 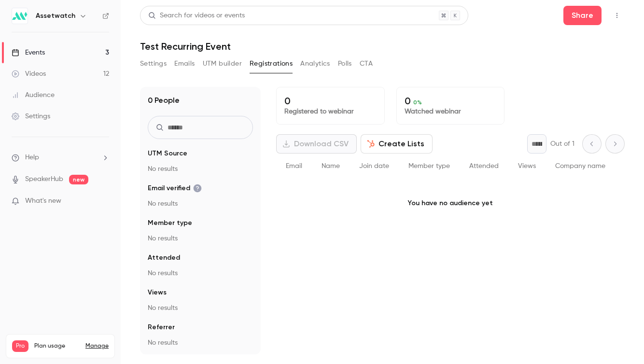 What do you see at coordinates (382, 46) in the screenshot?
I see `h1: Test Recurring Event` at bounding box center [382, 46].